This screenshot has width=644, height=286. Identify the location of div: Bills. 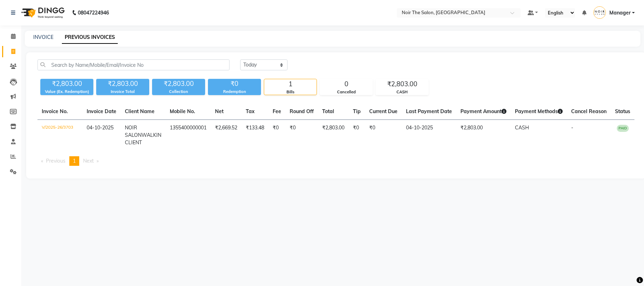
(290, 92).